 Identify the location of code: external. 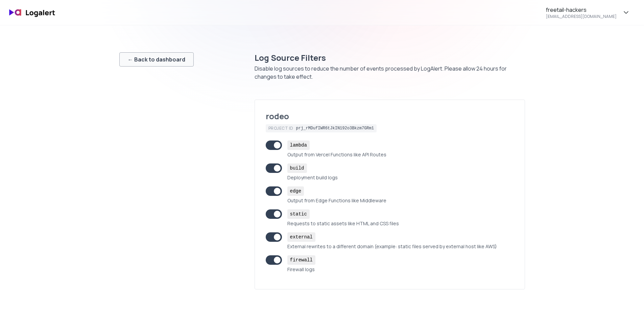
(302, 237).